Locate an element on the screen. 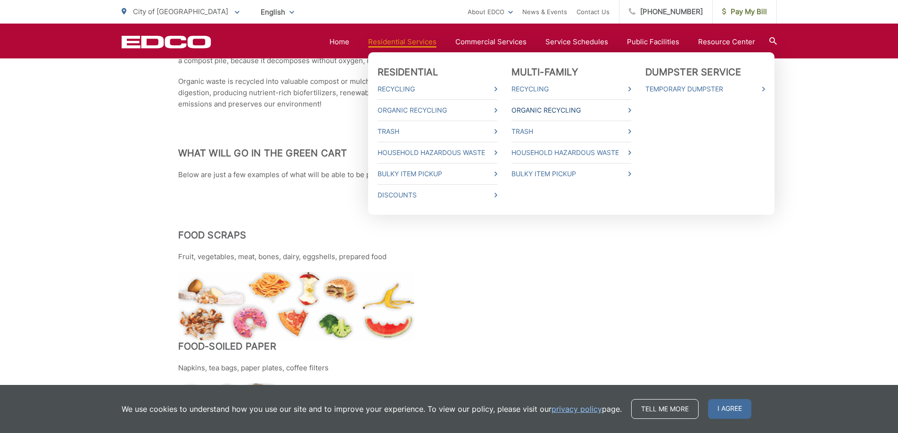 This screenshot has width=898, height=433. h2: What Will Go in the Green Cart is located at coordinates (449, 153).